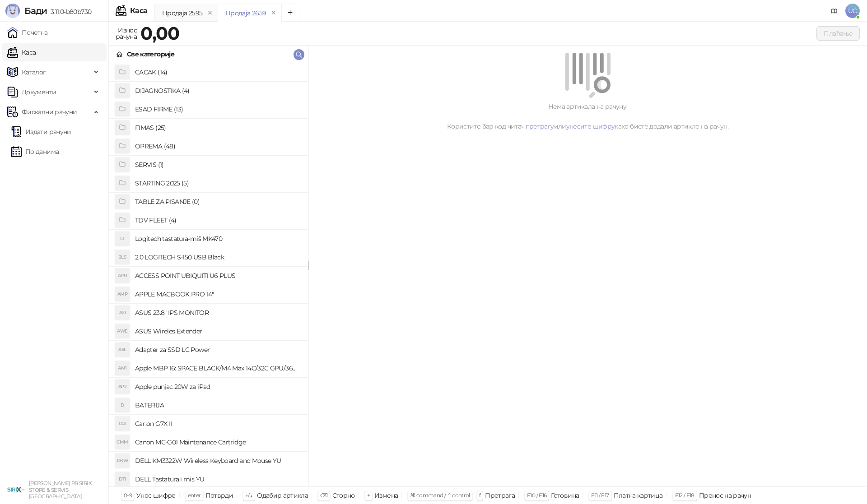  Describe the element at coordinates (122, 295) in the screenshot. I see `div: AMP` at that location.